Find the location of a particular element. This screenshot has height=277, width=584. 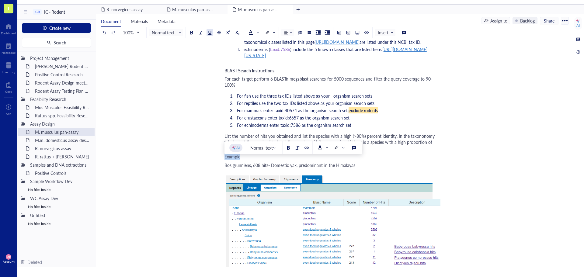

div: Positive Control Research is located at coordinates (62, 74).